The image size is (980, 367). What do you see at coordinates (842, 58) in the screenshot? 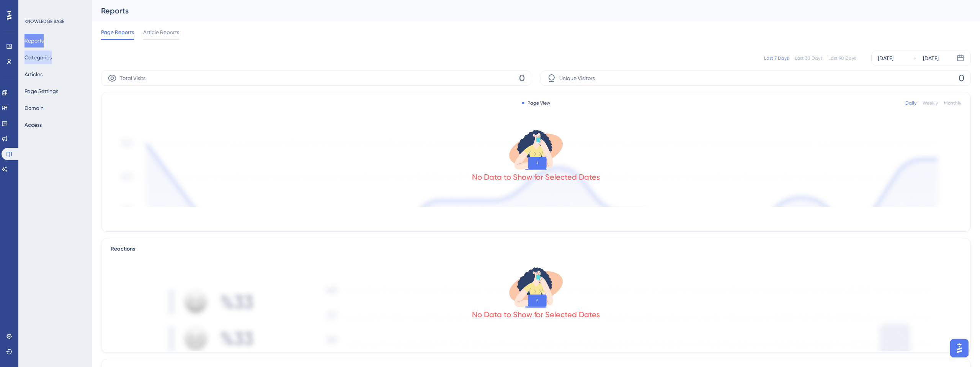
I see `div: Last 90 Days` at bounding box center [842, 58].